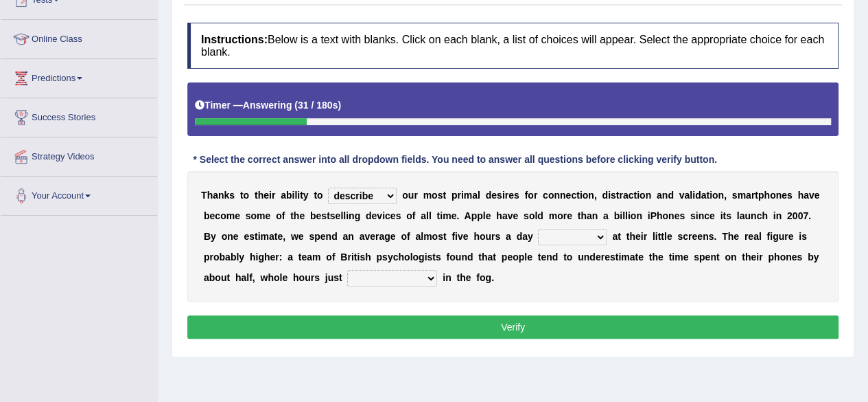 The image size is (868, 402). Describe the element at coordinates (268, 105) in the screenshot. I see `b: Answering` at that location.